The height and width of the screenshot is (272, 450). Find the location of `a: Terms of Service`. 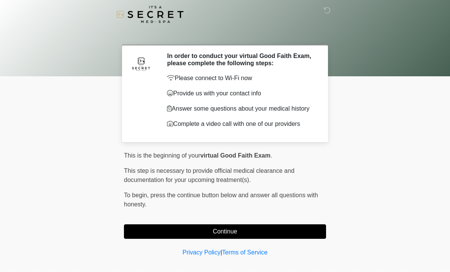

a: Terms of Service is located at coordinates (244, 252).